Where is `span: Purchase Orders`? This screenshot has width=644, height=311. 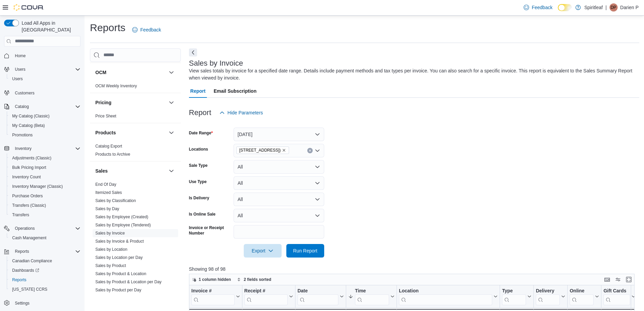 span: Purchase Orders is located at coordinates (27, 196).